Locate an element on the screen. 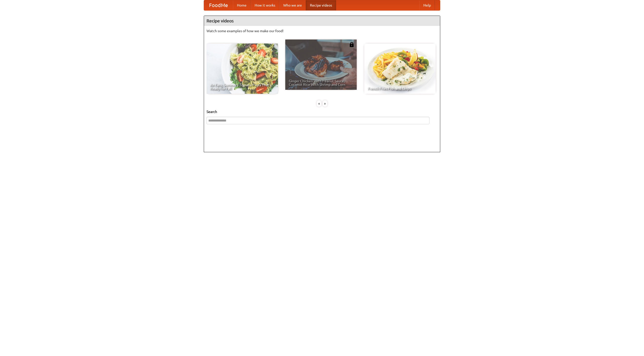 The width and height of the screenshot is (644, 356). a: French Fries Fish and Chips is located at coordinates (400, 69).